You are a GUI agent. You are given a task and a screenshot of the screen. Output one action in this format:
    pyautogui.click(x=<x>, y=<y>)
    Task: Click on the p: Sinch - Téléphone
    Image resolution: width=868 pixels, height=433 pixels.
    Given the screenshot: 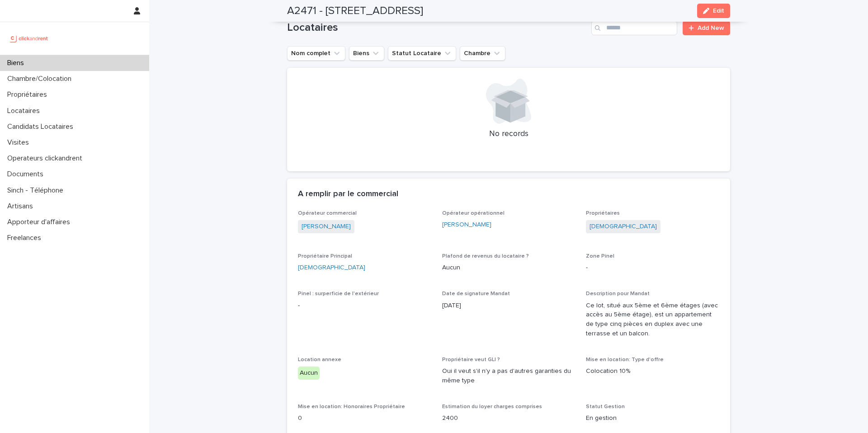 What is the action you would take?
    pyautogui.click(x=37, y=190)
    